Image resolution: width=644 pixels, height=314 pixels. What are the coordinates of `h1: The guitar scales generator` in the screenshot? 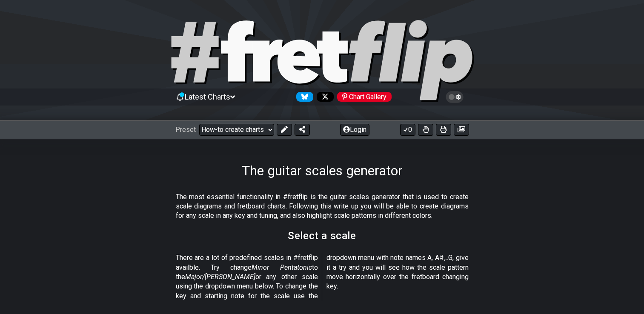 It's located at (322, 171).